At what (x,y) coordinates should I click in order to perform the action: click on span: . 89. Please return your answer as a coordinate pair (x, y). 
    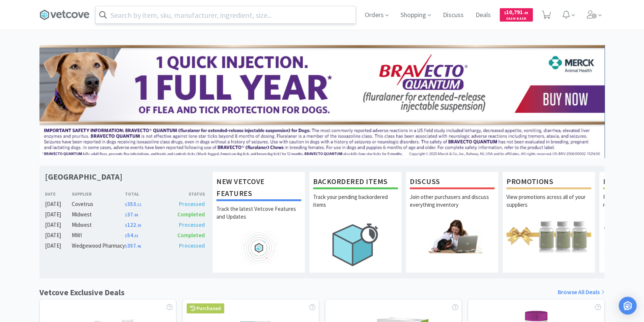
    Looking at the image, I should click on (135, 215).